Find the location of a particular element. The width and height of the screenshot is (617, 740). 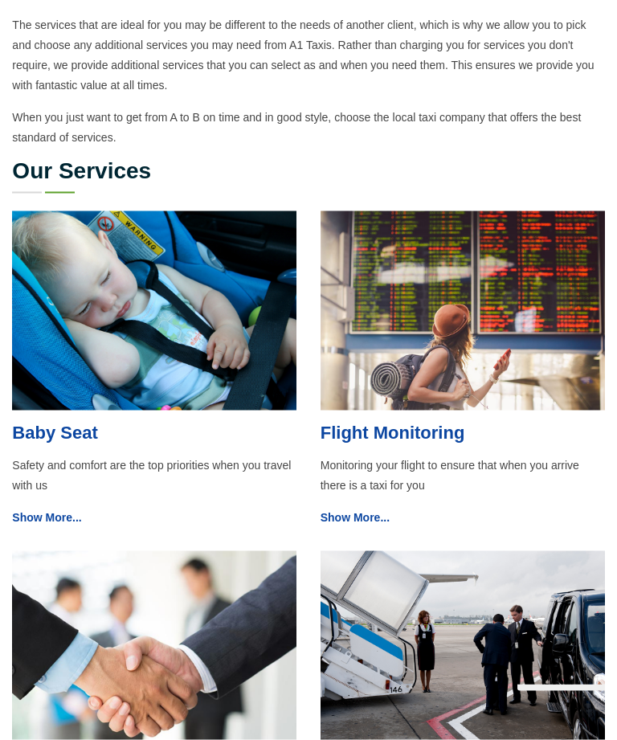

h2: Our Services is located at coordinates (308, 171).